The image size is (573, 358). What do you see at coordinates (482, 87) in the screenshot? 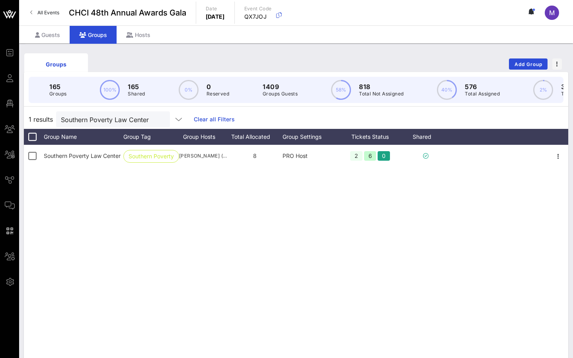
I see `p: 576` at bounding box center [482, 87].